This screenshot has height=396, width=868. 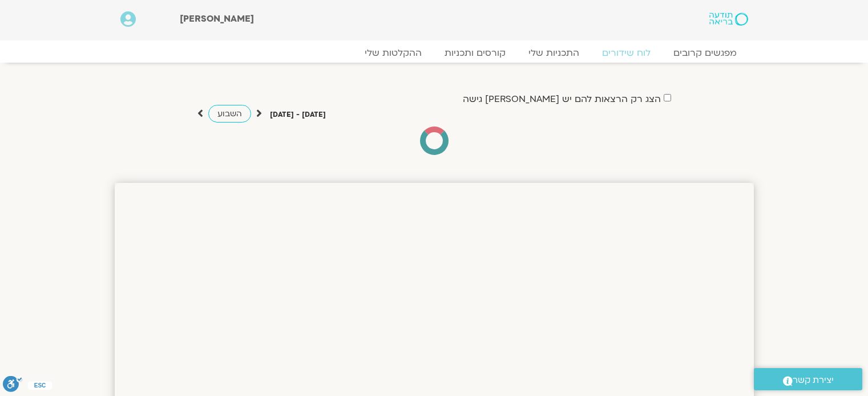 What do you see at coordinates (475, 53) in the screenshot?
I see `a: קורסים ותכניות` at bounding box center [475, 53].